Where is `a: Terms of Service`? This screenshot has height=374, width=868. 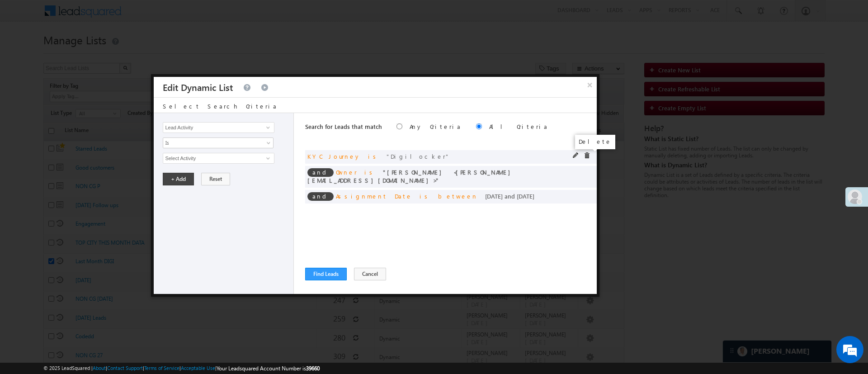
a: Terms of Service is located at coordinates (162, 367).